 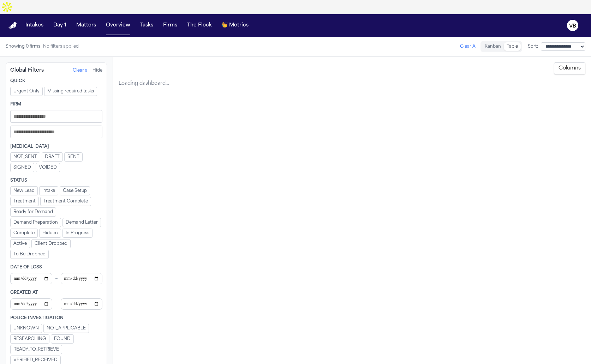 What do you see at coordinates (533, 47) in the screenshot?
I see `span: Sort:` at bounding box center [533, 47].